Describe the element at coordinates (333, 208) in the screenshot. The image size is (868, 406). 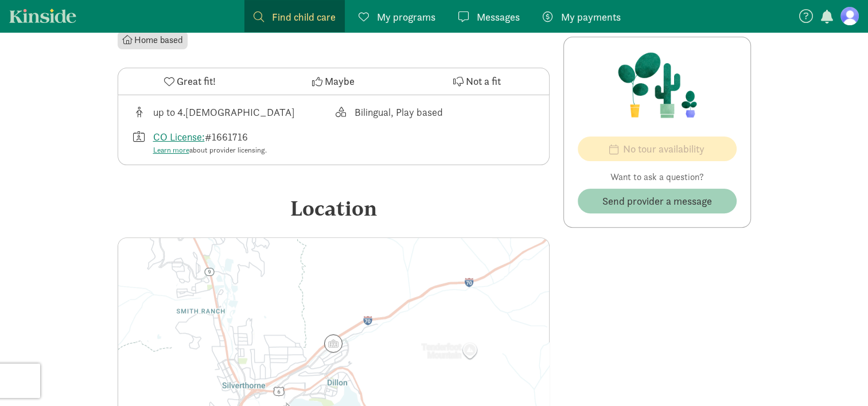
I see `div: Location` at that location.